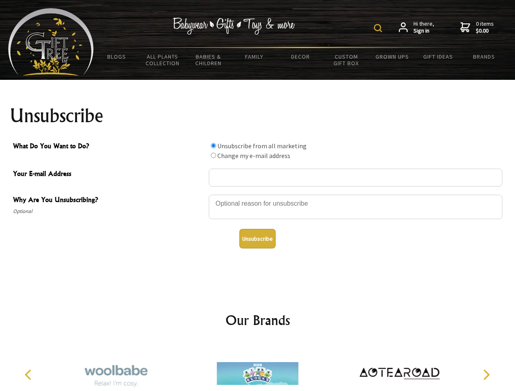 This screenshot has width=515, height=391. I want to click on span: 0 items, so click(485, 27).